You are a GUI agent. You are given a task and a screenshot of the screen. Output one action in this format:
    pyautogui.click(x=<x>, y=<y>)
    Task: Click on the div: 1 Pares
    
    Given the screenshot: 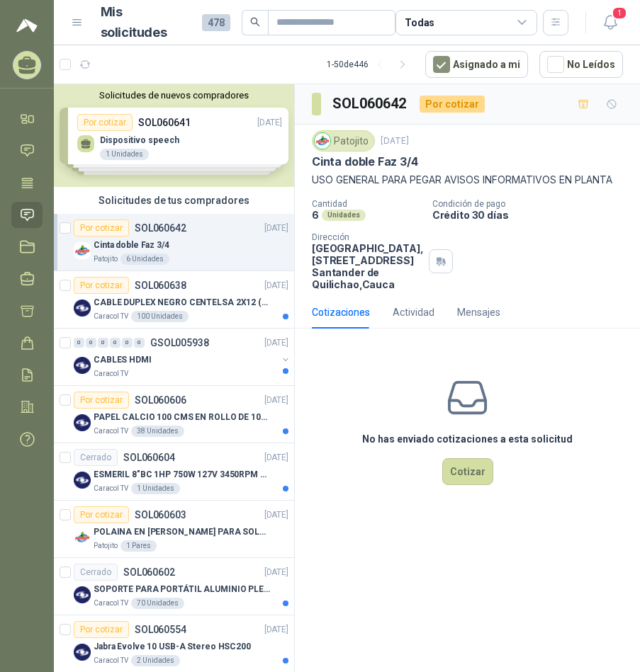 What is the action you would take?
    pyautogui.click(x=138, y=546)
    